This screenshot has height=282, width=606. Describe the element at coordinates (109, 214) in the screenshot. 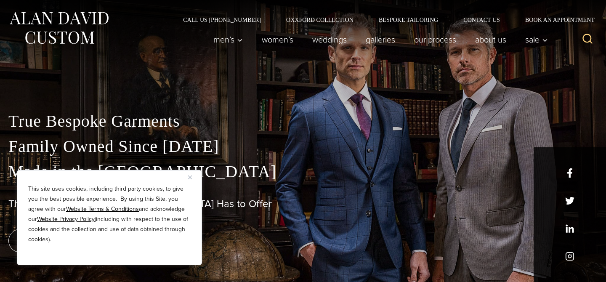

I see `p: This site uses cookies, including third party cookies, to give you the best possible experience. ...` at that location.